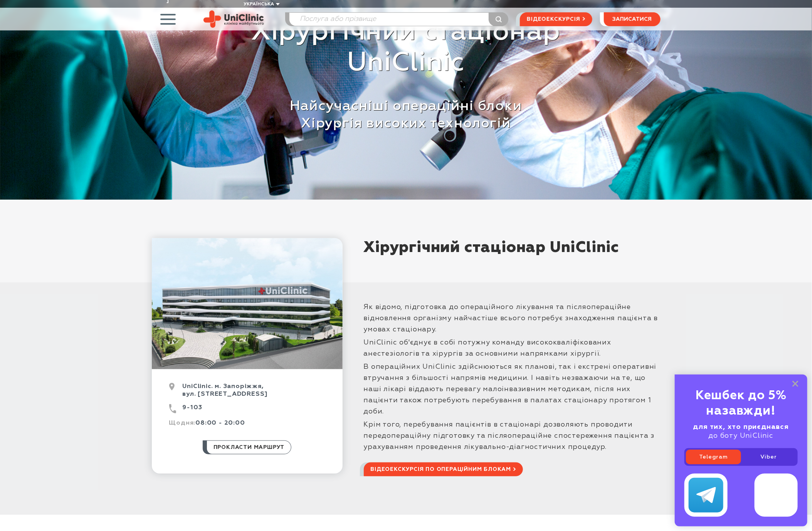  Describe the element at coordinates (260, 4) in the screenshot. I see `button: Українська` at that location.